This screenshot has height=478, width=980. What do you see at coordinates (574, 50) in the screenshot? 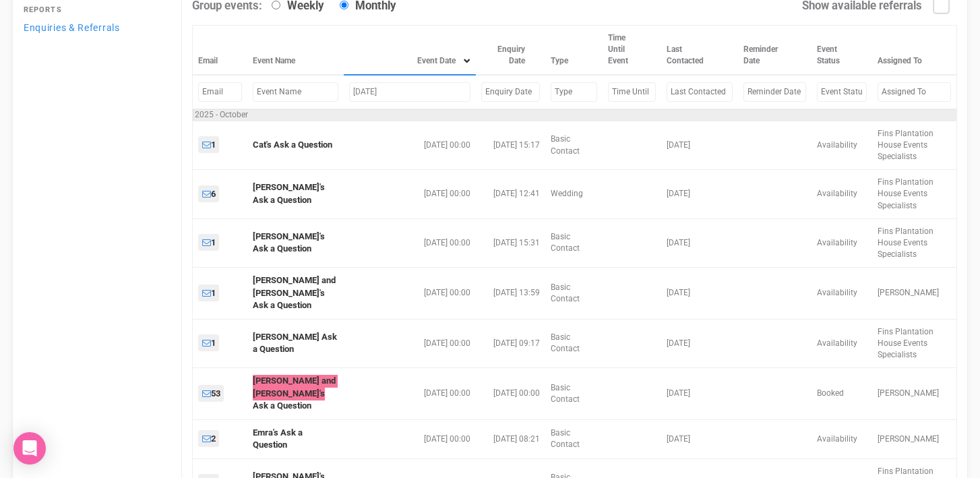
I see `th: Type` at bounding box center [574, 50].